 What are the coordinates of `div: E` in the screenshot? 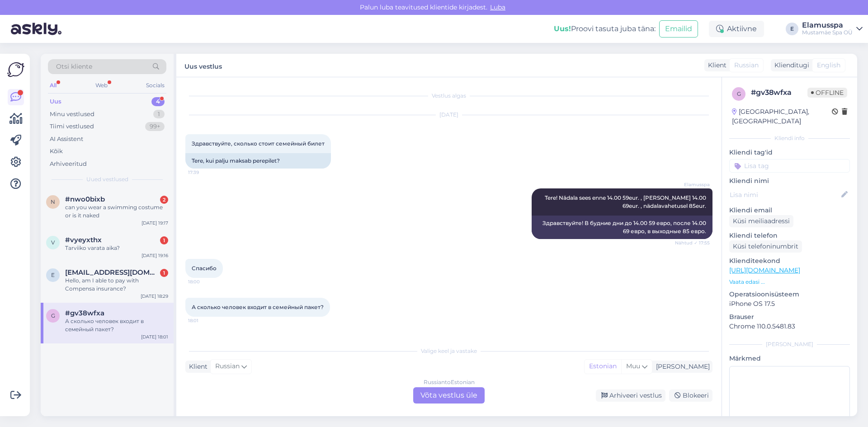 It's located at (792, 29).